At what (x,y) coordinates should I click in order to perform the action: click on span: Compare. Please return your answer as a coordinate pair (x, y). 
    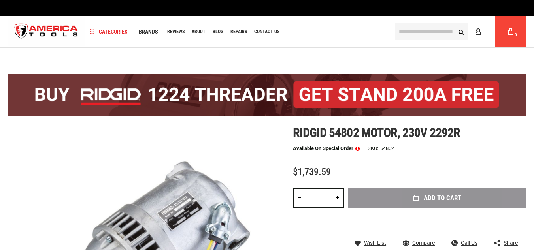
    Looking at the image, I should click on (423, 243).